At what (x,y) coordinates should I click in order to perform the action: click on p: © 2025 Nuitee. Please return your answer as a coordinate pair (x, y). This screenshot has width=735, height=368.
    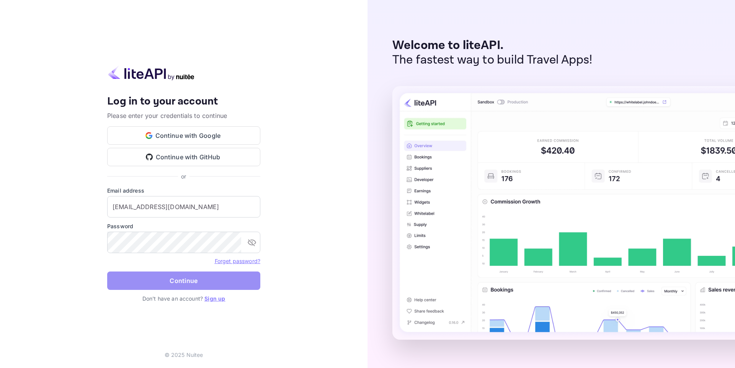
    Looking at the image, I should click on (184, 354).